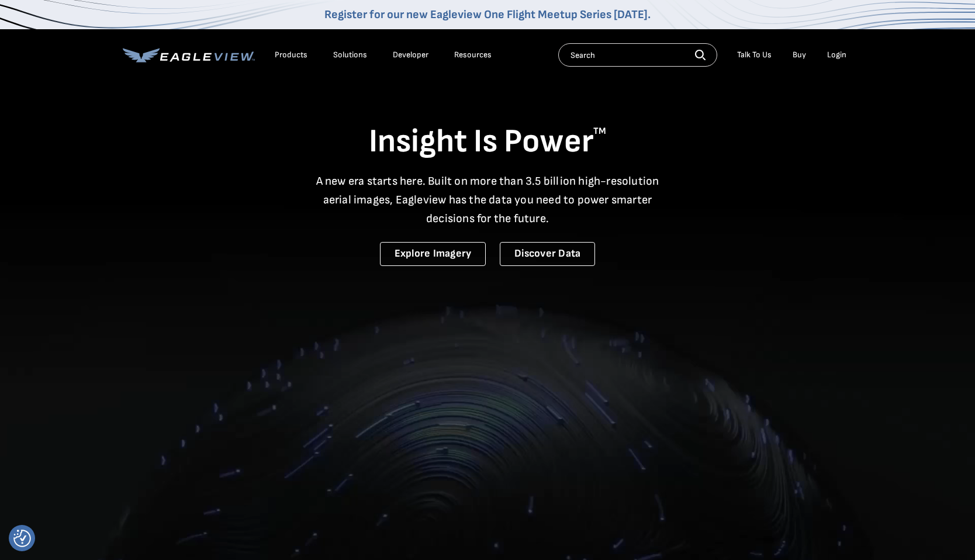 This screenshot has height=560, width=975. I want to click on div: Talk To Us, so click(754, 55).